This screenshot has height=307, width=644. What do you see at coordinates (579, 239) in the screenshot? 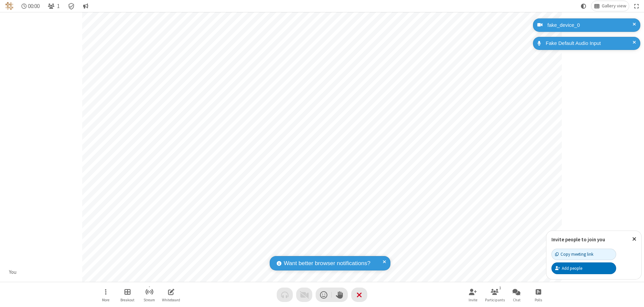
I see `label: Invite people to join you` at bounding box center [579, 239].